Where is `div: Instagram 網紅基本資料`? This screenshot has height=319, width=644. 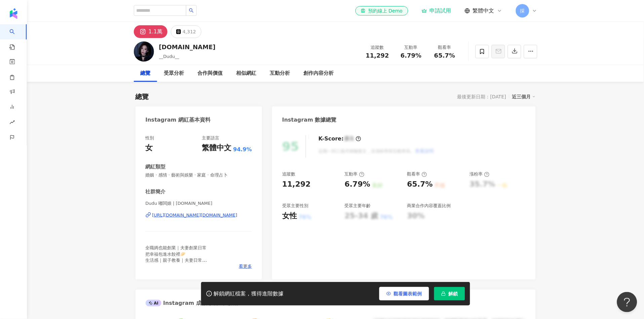
div: Instagram 網紅基本資料 is located at coordinates (178, 120).